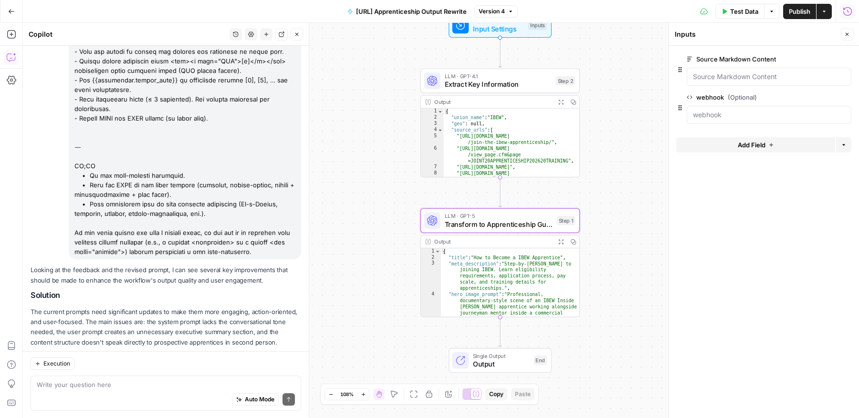 This screenshot has width=859, height=418. I want to click on span: 108%, so click(347, 395).